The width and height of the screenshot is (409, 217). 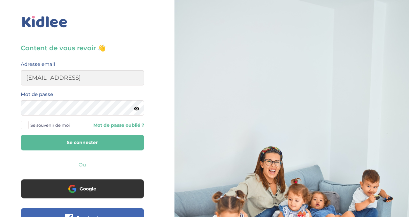 I want to click on img: google.png, so click(x=72, y=188).